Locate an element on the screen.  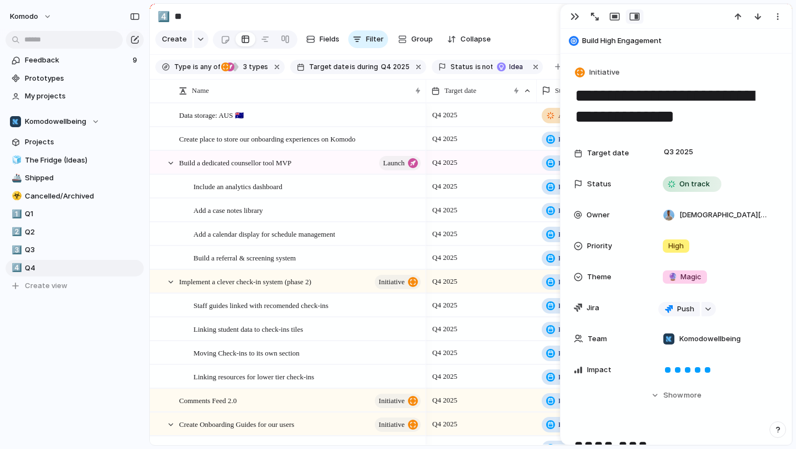
button: Initiative is located at coordinates (597, 72).